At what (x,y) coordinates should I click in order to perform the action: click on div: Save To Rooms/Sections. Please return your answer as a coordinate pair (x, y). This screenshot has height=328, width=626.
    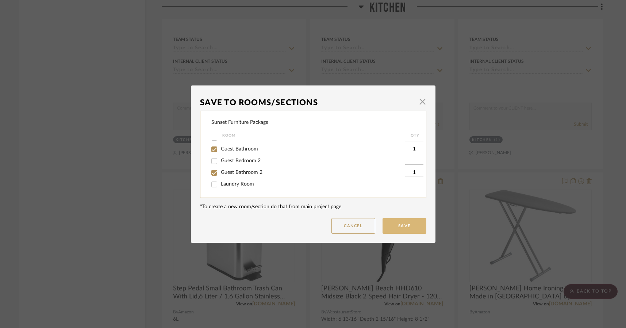
    Looking at the image, I should click on (307, 102).